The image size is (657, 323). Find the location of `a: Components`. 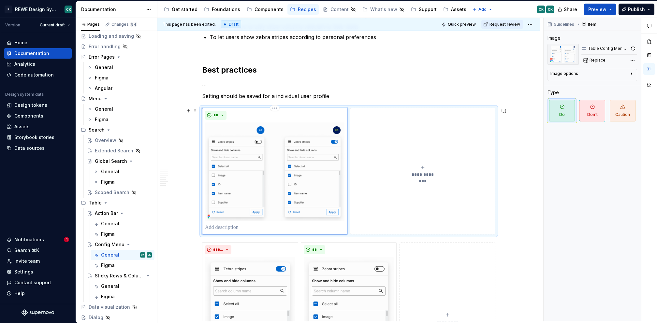

a: Components is located at coordinates (38, 116).